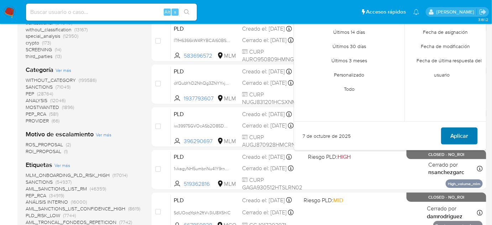 The image size is (492, 225). Describe the element at coordinates (482, 12) in the screenshot. I see `a: Salir` at that location.